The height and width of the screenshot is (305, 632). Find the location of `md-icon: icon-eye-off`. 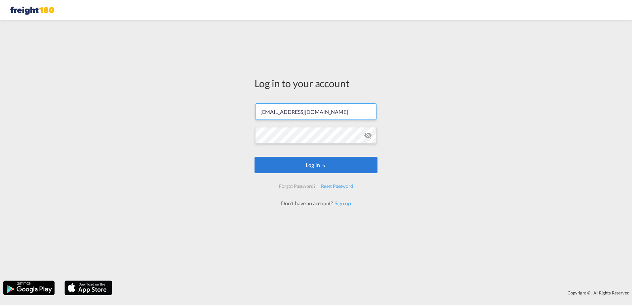

md-icon: icon-eye-off is located at coordinates (368, 135).